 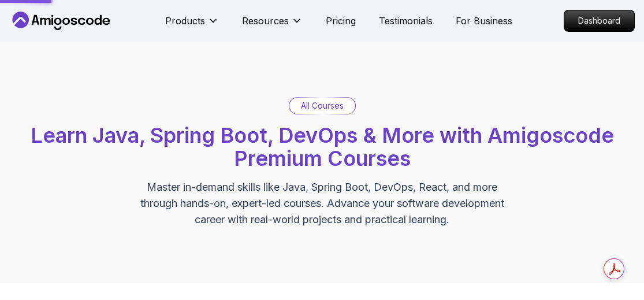 I want to click on p: Master in-demand skills like Java, Spring Boot, DevOps, React, and more through hands-on, expert-..., so click(x=323, y=204).